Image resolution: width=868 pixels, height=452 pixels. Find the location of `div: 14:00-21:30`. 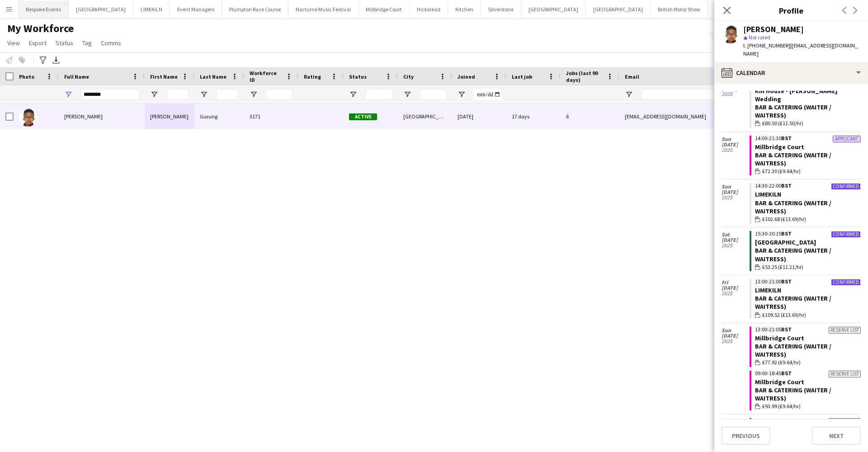

div: 14:00-21:30 is located at coordinates (808, 139).